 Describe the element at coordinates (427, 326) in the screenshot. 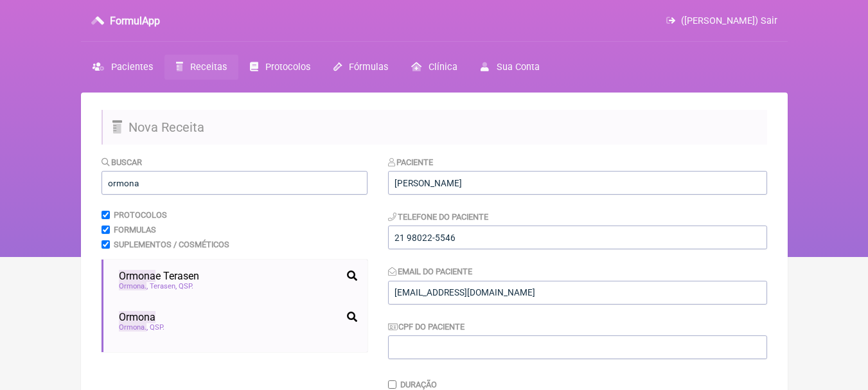

I see `label: CPF do Paciente` at that location.